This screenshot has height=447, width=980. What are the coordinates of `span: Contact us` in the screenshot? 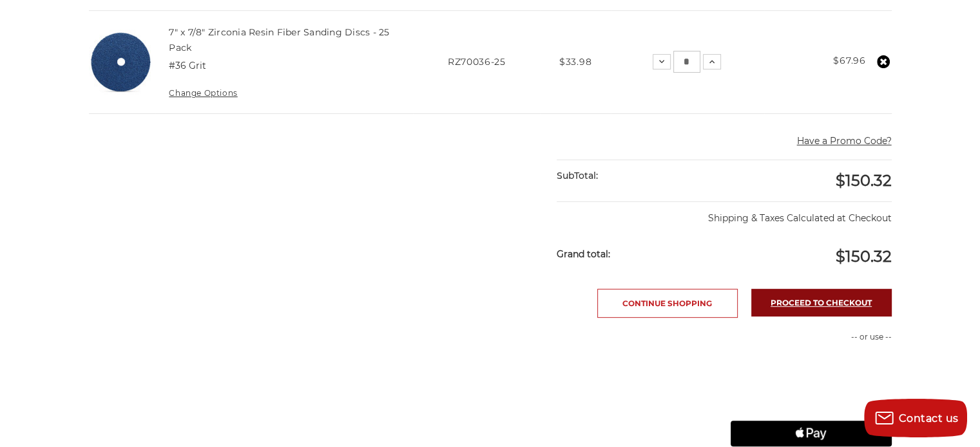 It's located at (928, 418).